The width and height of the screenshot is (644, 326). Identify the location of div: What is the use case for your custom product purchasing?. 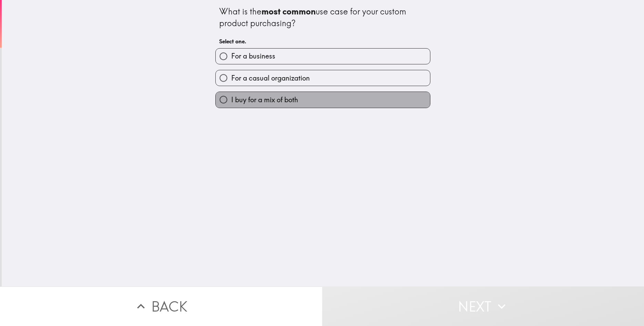
(323, 17).